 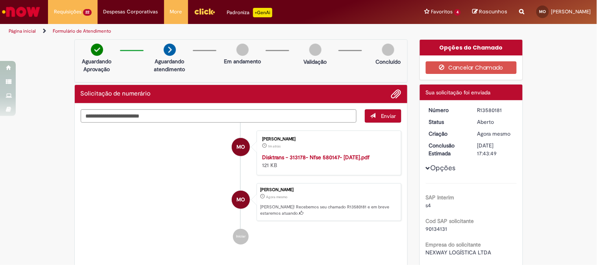 I want to click on p: Validação, so click(x=315, y=62).